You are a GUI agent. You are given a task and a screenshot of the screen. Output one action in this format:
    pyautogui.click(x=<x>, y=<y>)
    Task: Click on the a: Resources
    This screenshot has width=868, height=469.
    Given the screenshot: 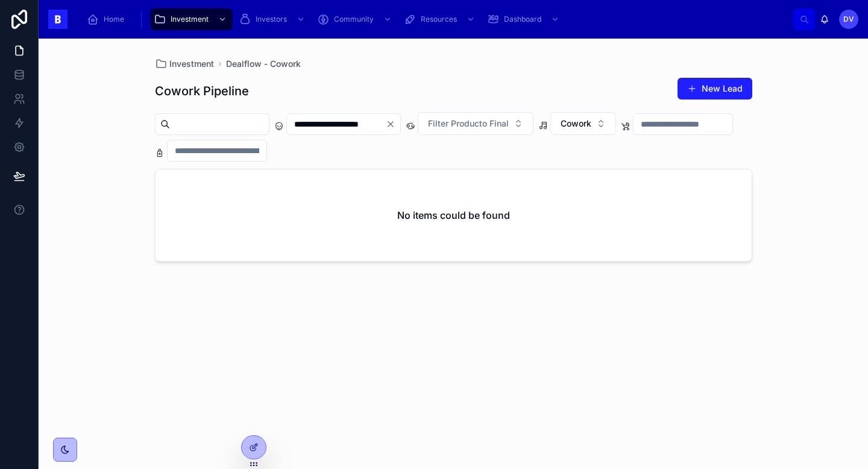 What is the action you would take?
    pyautogui.click(x=441, y=19)
    